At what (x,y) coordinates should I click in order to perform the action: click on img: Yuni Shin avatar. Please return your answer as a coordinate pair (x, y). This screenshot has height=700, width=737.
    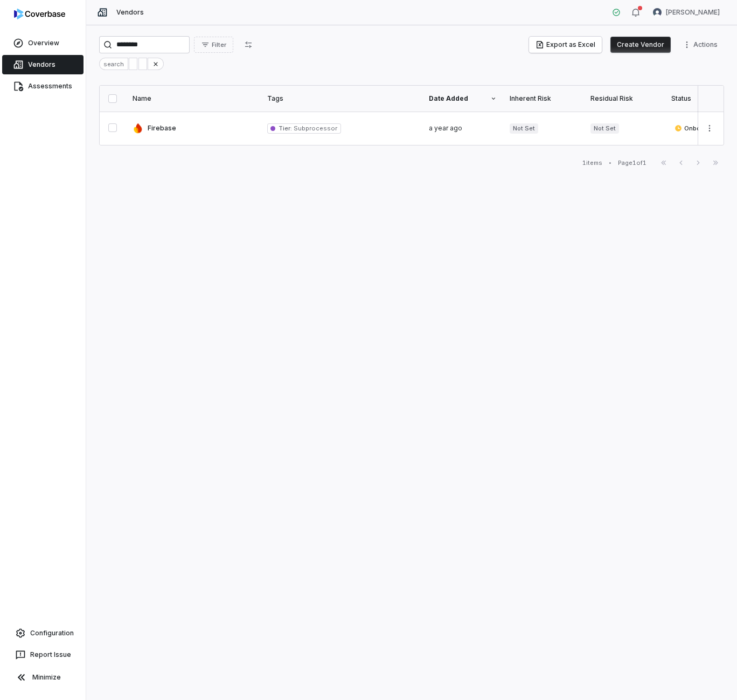
    Looking at the image, I should click on (657, 12).